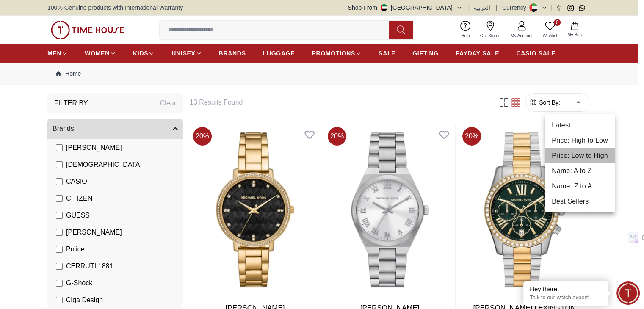 This screenshot has height=309, width=644. I want to click on li: Name: Z to A, so click(580, 187).